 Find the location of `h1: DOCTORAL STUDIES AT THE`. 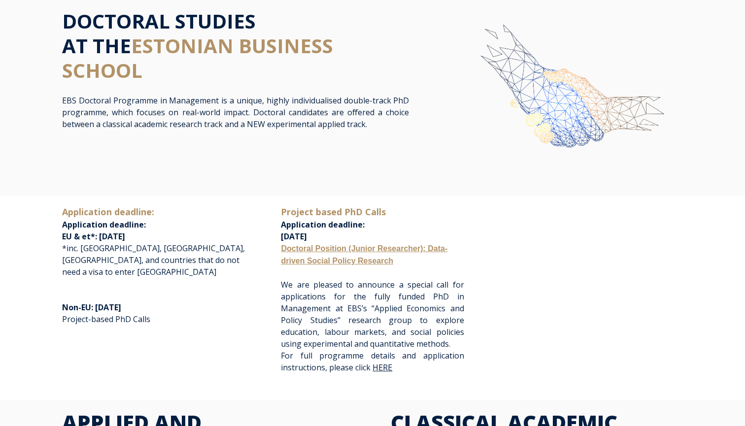

h1: DOCTORAL STUDIES AT THE is located at coordinates (235, 46).